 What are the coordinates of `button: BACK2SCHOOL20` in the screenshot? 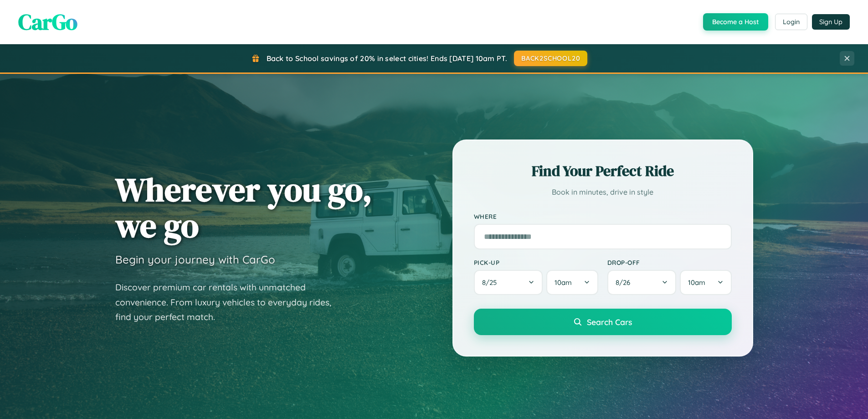 It's located at (551, 59).